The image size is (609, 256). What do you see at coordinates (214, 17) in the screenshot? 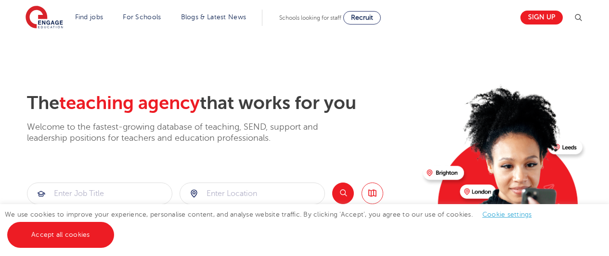
I see `a: Blogs & Latest News` at bounding box center [214, 17].